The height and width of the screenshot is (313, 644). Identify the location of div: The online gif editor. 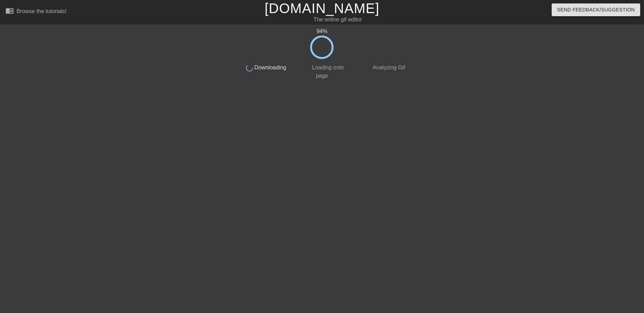
(338, 20).